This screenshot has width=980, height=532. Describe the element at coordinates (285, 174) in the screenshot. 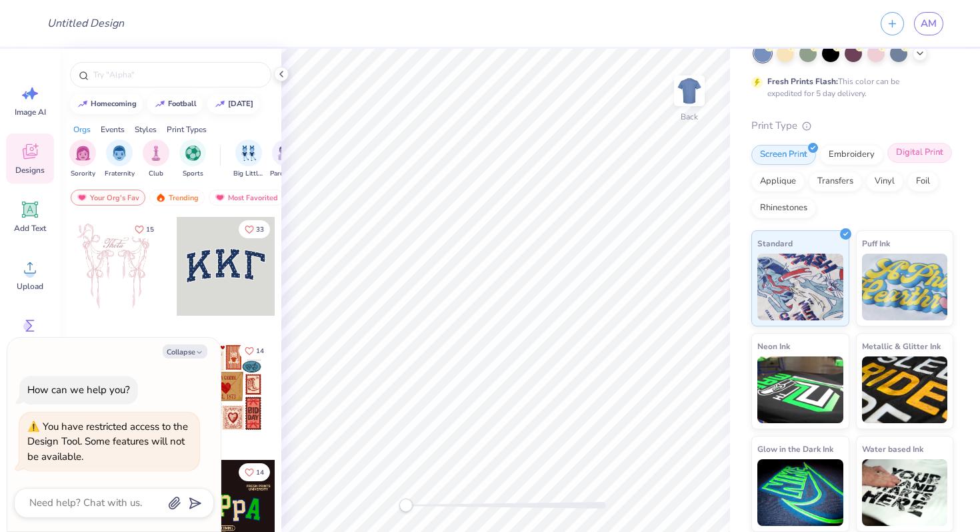

I see `span: Parent's Weekend` at that location.